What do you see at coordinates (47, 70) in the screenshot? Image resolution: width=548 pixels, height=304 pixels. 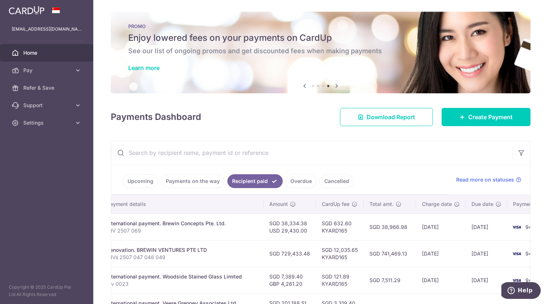 I see `span: Pay` at bounding box center [47, 70].